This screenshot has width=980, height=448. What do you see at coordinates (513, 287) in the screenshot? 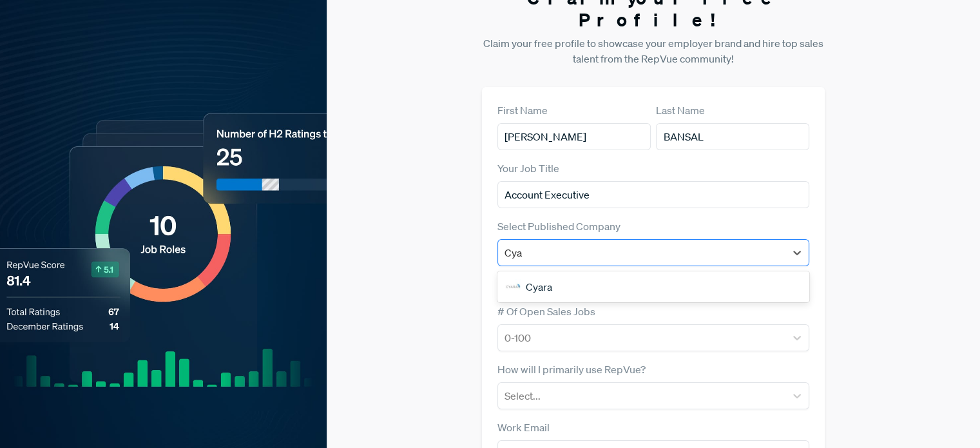
I see `img: Cyara` at bounding box center [513, 287].